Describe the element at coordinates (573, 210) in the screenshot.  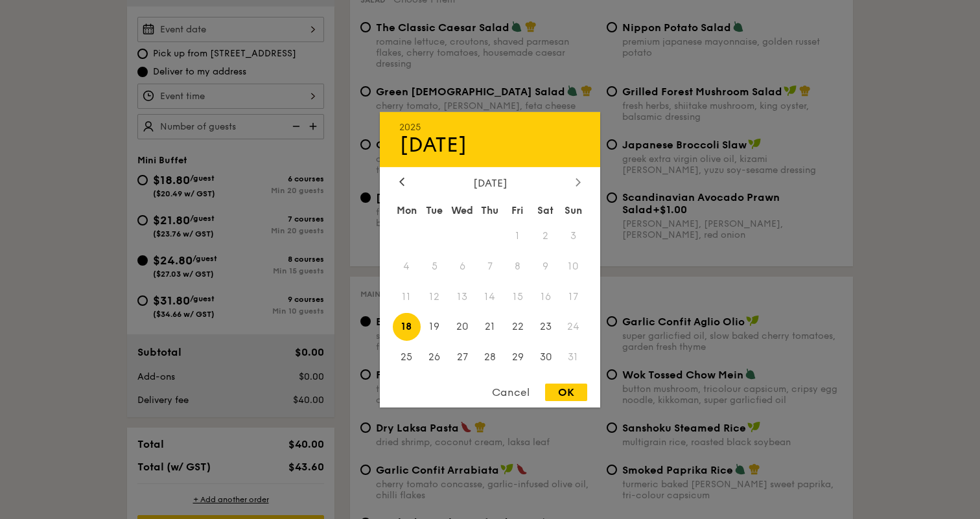
I see `div: Sun` at that location.